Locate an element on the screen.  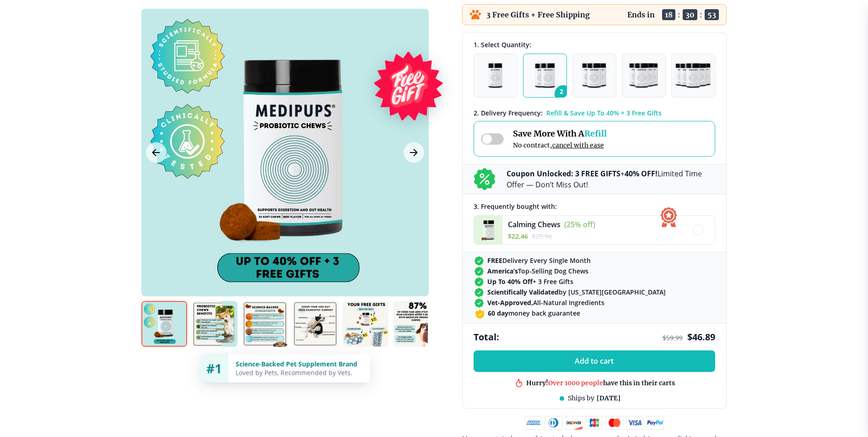
span: #1 is located at coordinates (213, 368).